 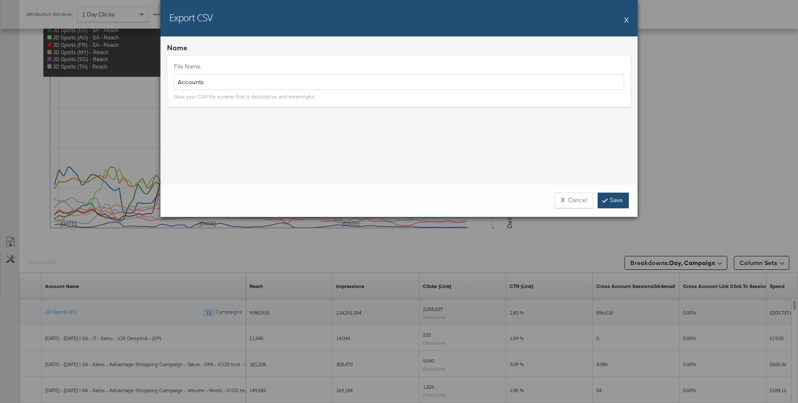 I want to click on label: File Name, so click(x=399, y=66).